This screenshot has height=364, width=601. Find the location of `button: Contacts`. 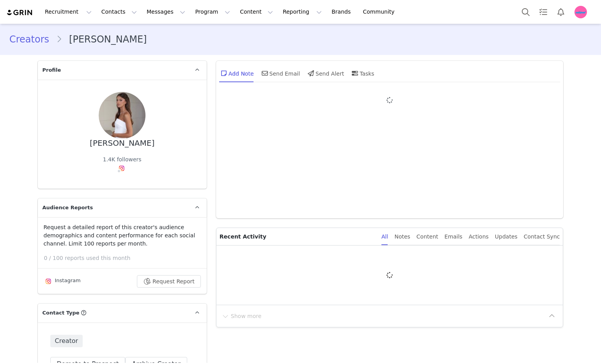

button: Contacts is located at coordinates (119, 12).